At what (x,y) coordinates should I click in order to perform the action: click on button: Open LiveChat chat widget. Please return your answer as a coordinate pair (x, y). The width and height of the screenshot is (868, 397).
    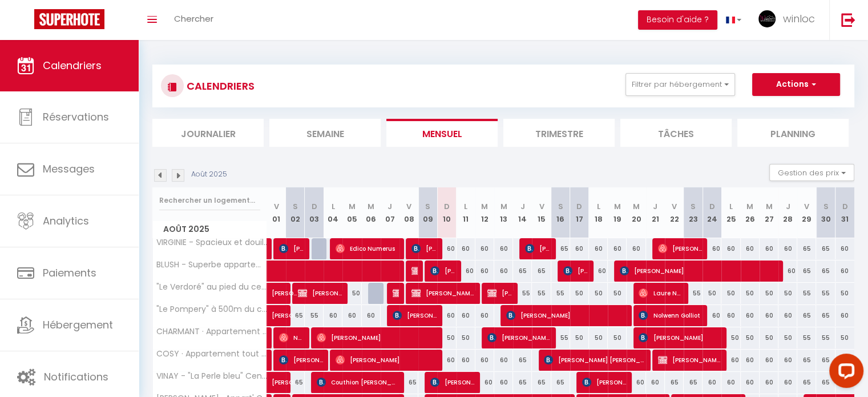
    Looking at the image, I should click on (26, 22).